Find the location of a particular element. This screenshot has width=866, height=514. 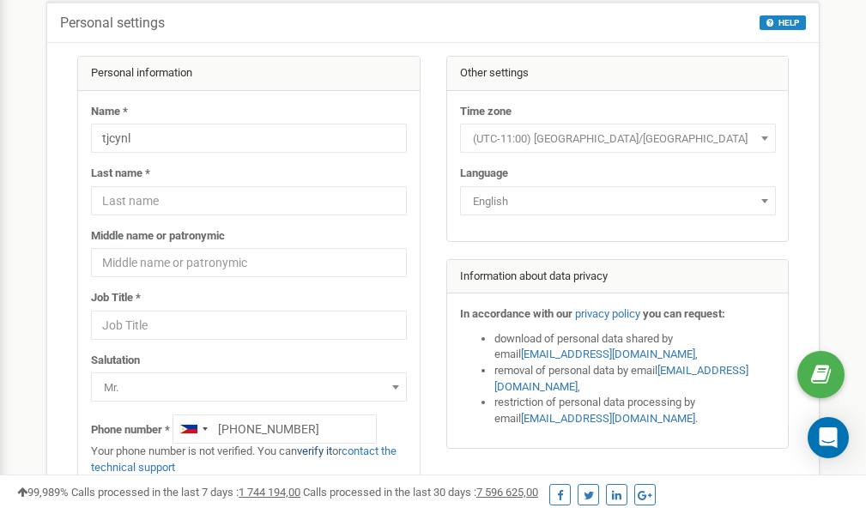

label: Language is located at coordinates (484, 173).